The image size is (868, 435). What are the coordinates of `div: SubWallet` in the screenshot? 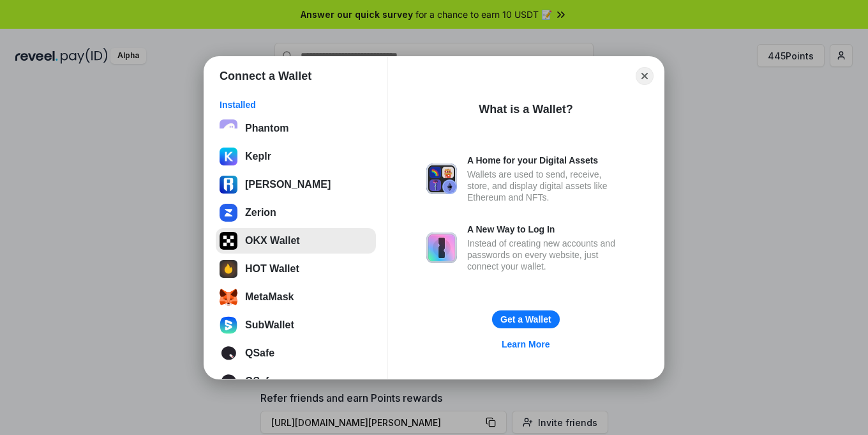 It's located at (270, 325).